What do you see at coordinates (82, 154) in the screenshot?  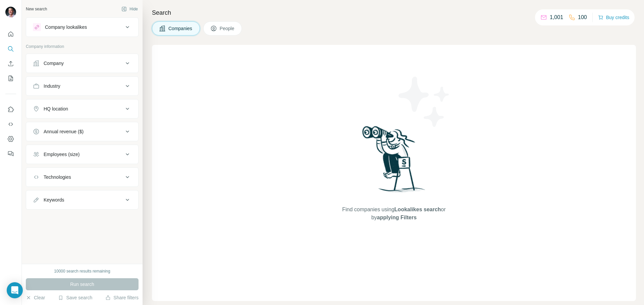 I see `button: Employees (size)` at bounding box center [82, 154].